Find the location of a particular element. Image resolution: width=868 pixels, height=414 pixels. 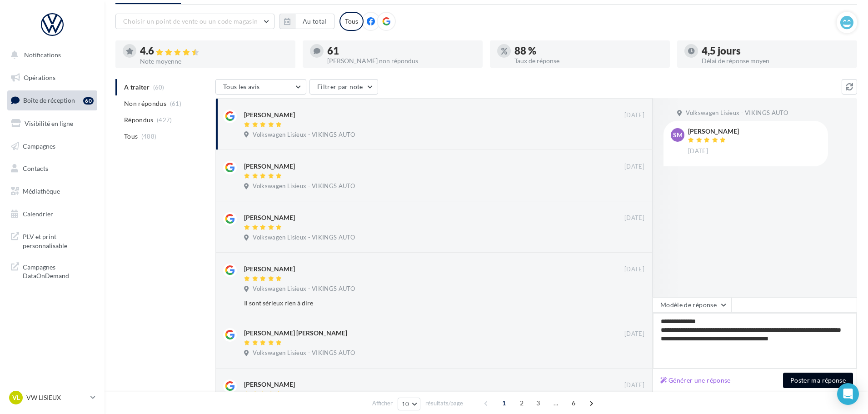

span: VL is located at coordinates (16, 397).